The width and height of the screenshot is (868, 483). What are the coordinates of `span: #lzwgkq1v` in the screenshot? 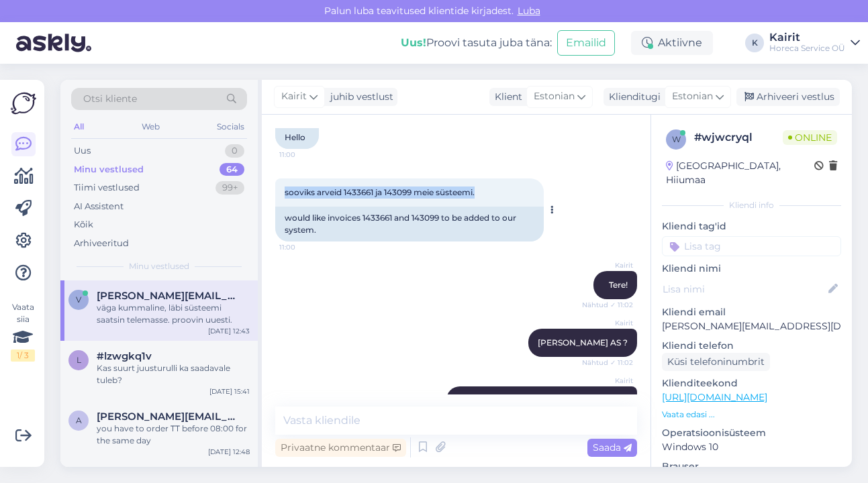 It's located at (124, 356).